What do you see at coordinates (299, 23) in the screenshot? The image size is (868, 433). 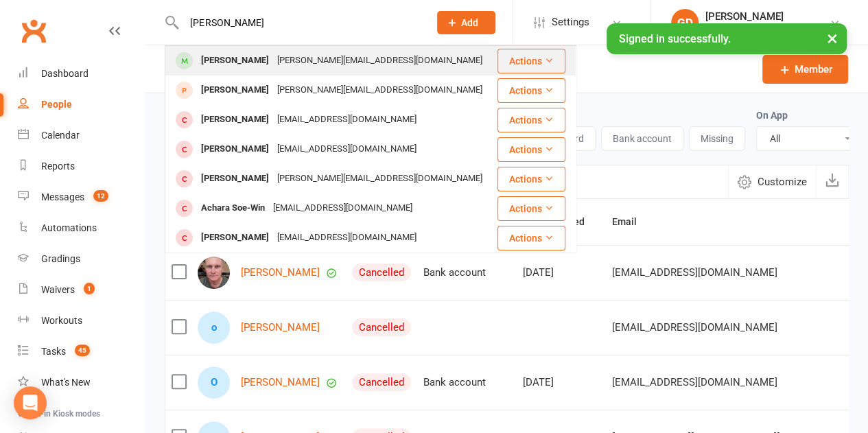 I see `input: Search...` at bounding box center [299, 23].